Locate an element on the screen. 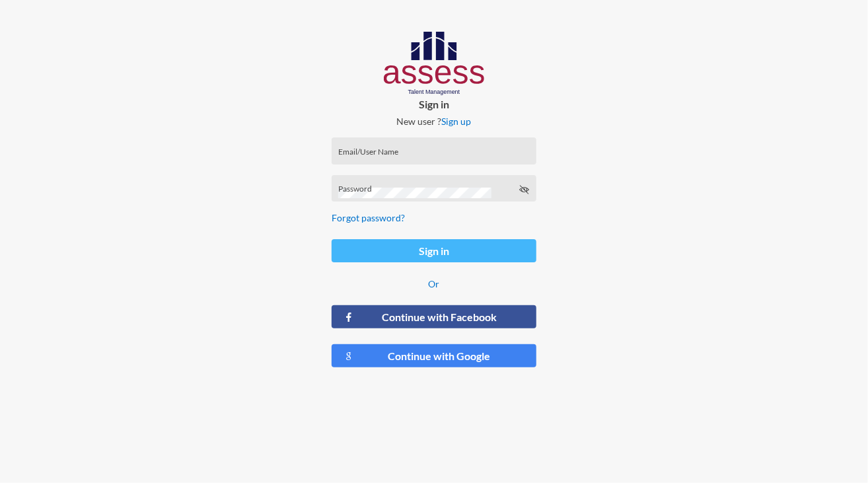 Image resolution: width=868 pixels, height=483 pixels. a: Sign up is located at coordinates (456, 121).